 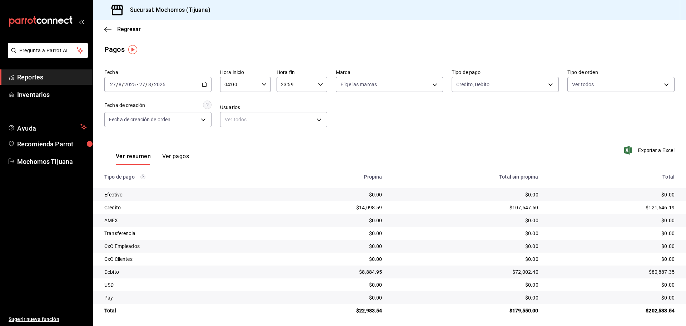 What do you see at coordinates (330, 310) in the screenshot?
I see `div: $22,983.54` at bounding box center [330, 310].